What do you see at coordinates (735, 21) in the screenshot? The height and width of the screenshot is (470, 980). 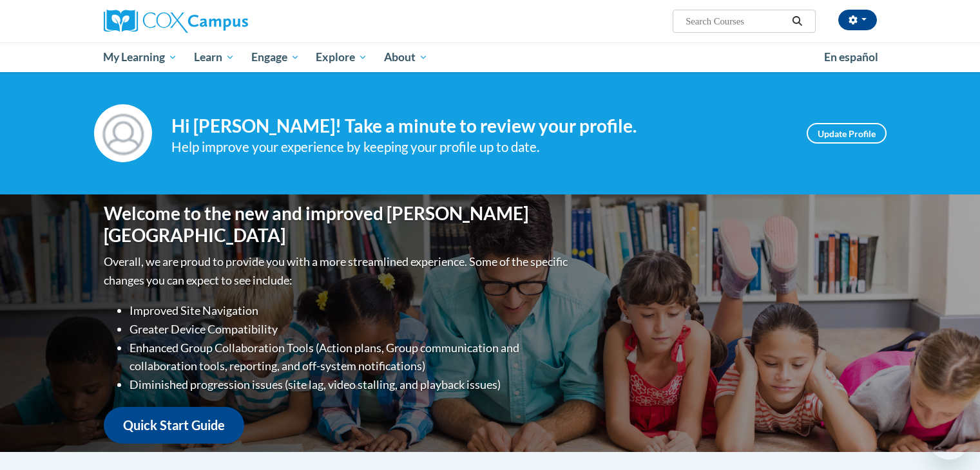 I see `input: Search Courses` at bounding box center [735, 21].